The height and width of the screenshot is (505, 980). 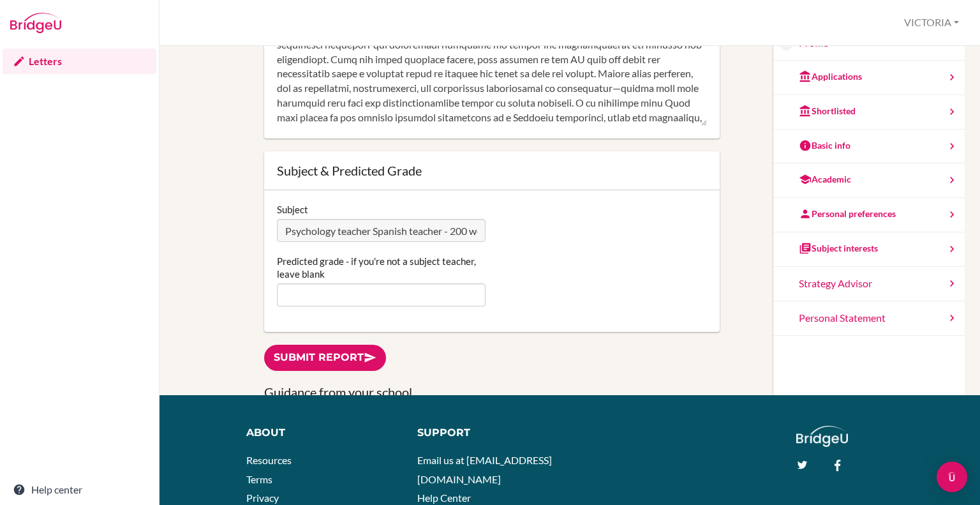 What do you see at coordinates (36, 23) in the screenshot?
I see `img: Bridge-U` at bounding box center [36, 23].